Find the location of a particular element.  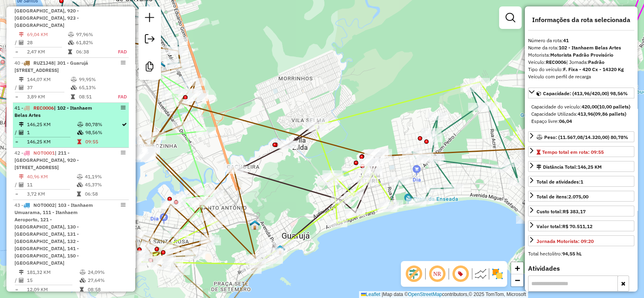

td: 69,04 KM is located at coordinates (47, 34).